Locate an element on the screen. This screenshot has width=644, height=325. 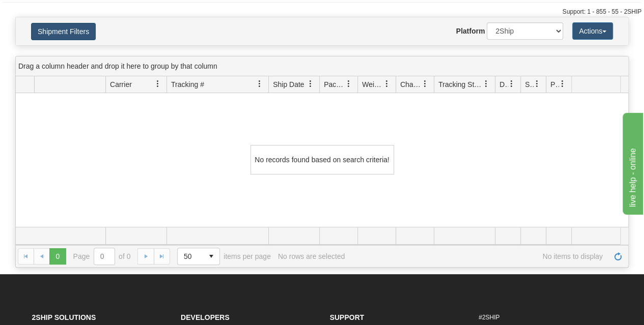
span: Page of 0 is located at coordinates (102, 256).